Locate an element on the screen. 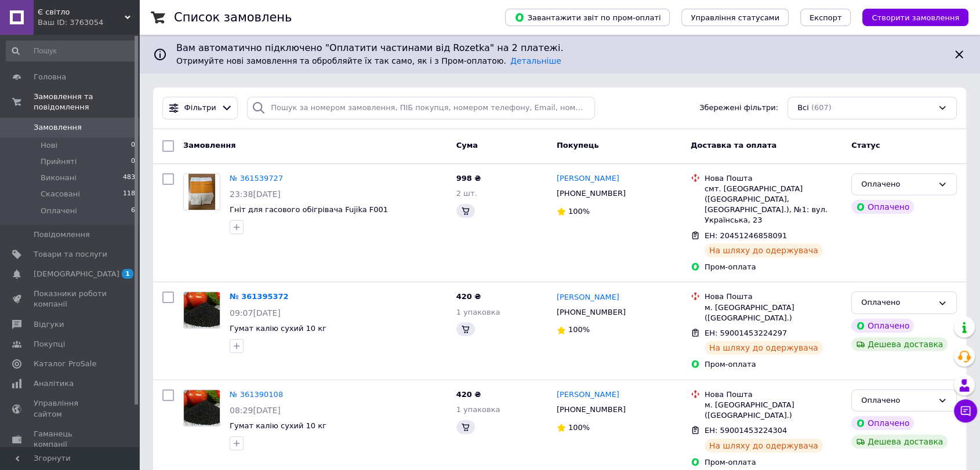 The width and height of the screenshot is (980, 470). span: Завантажити звіт по пром-оплаті is located at coordinates (587, 18).